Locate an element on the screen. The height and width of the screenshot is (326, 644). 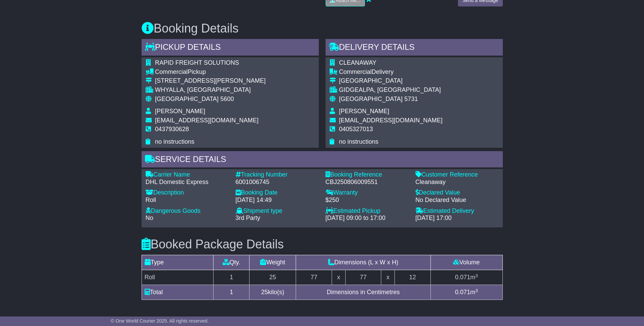
td: Type is located at coordinates (177, 263).